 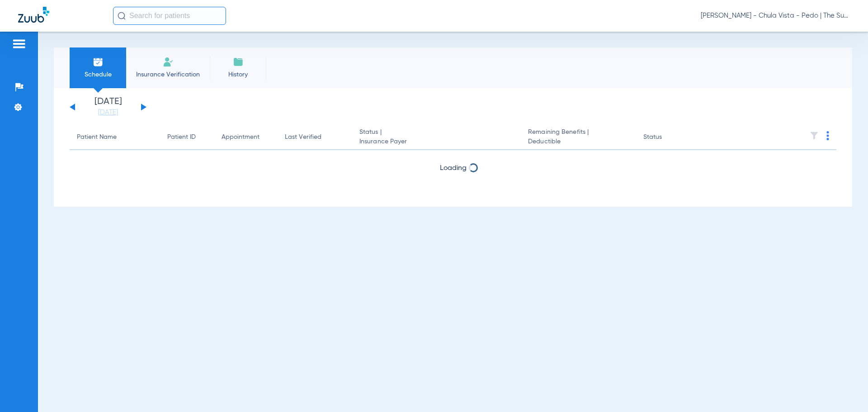 What do you see at coordinates (34, 15) in the screenshot?
I see `img: Zuub Logo` at bounding box center [34, 15].